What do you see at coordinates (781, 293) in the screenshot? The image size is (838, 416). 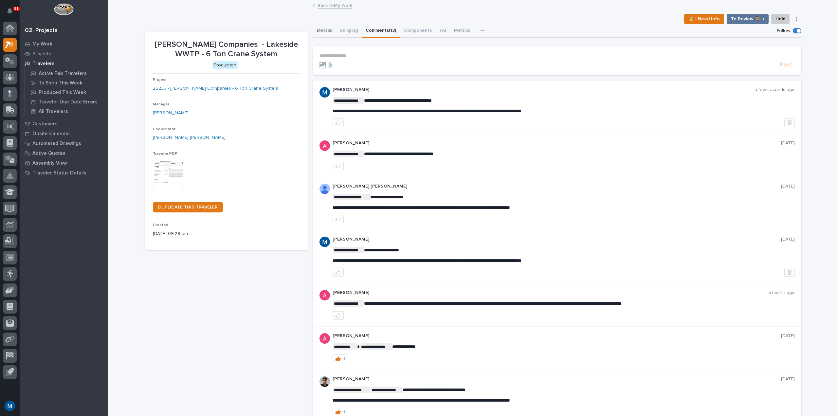 I see `p: a month ago` at bounding box center [781, 293].